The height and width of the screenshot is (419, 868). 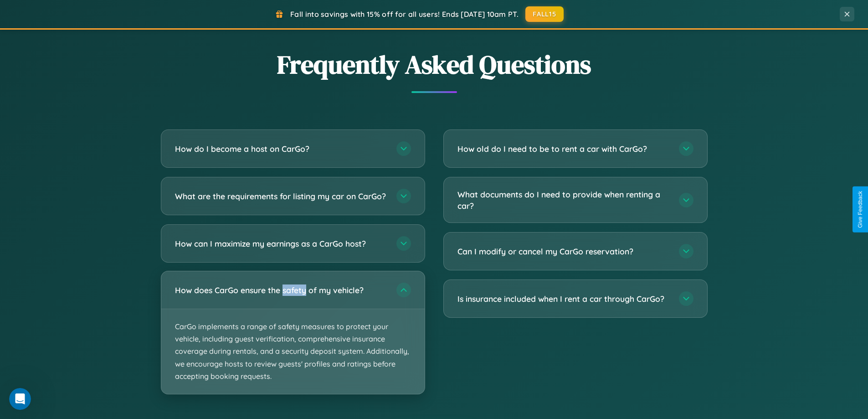 I want to click on h3: What documents do I need to provide when renting a car?, so click(x=563, y=200).